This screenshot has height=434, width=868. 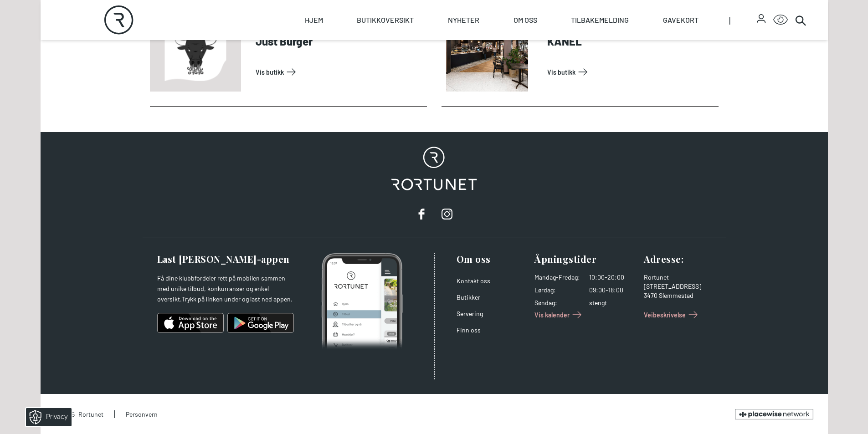 What do you see at coordinates (552, 315) in the screenshot?
I see `span: Vis kalender` at bounding box center [552, 315].